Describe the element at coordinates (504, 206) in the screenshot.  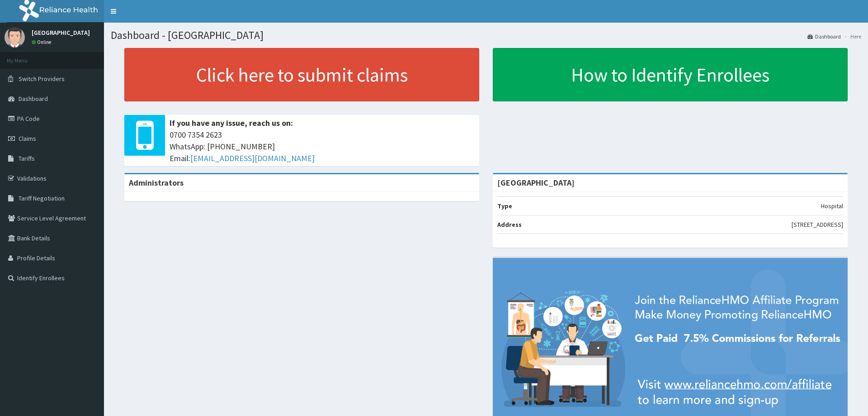
I see `b: Type` at that location.